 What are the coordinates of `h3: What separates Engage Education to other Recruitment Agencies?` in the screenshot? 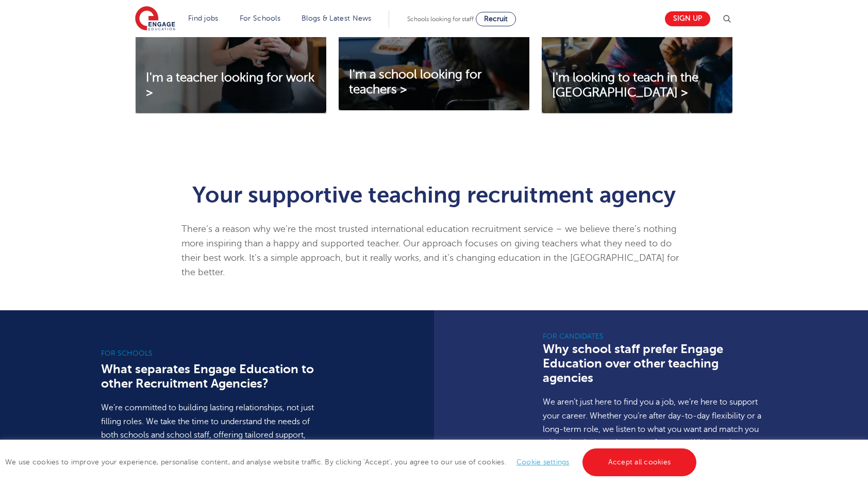 It's located at (214, 376).